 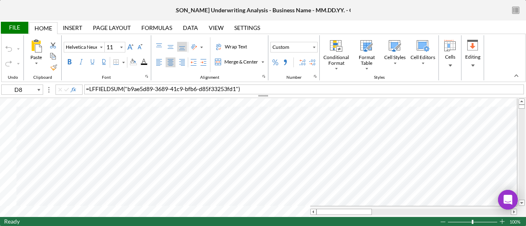 What do you see at coordinates (36, 58) in the screenshot?
I see `div: Paste` at bounding box center [36, 58].